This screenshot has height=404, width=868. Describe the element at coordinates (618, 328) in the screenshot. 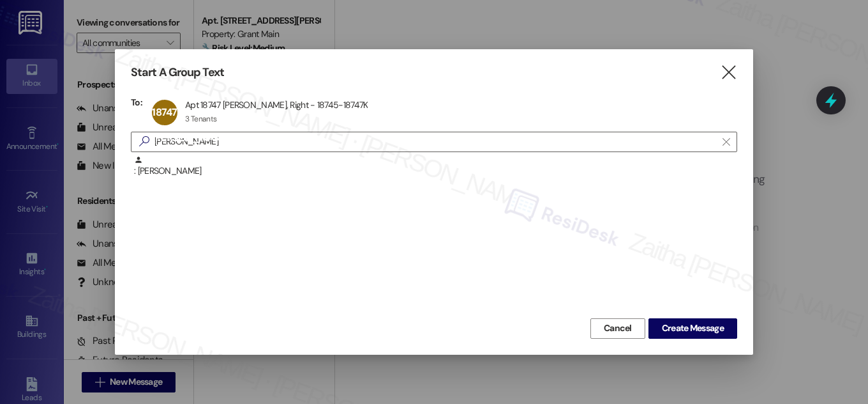

I see `span: Cancel` at that location.